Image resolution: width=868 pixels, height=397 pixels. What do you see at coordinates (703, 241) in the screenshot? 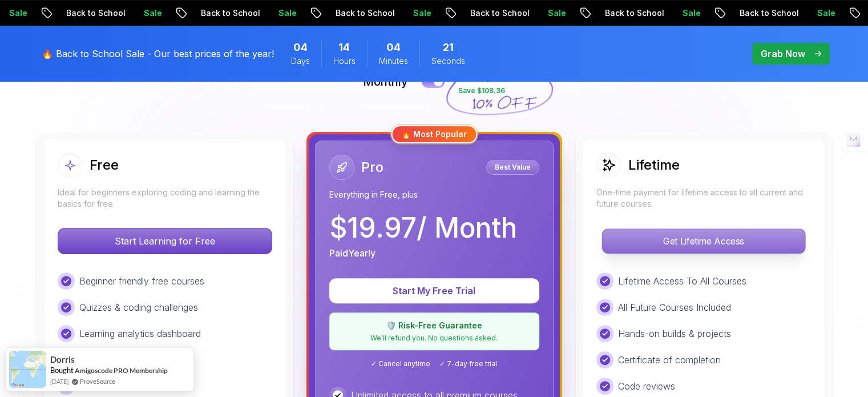
I see `p: Get Lifetime Access` at bounding box center [703, 241].